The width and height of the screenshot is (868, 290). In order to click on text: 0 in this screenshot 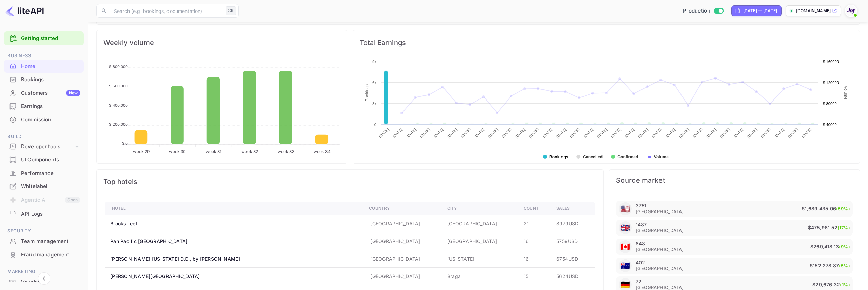, I will do `click(375, 125)`.